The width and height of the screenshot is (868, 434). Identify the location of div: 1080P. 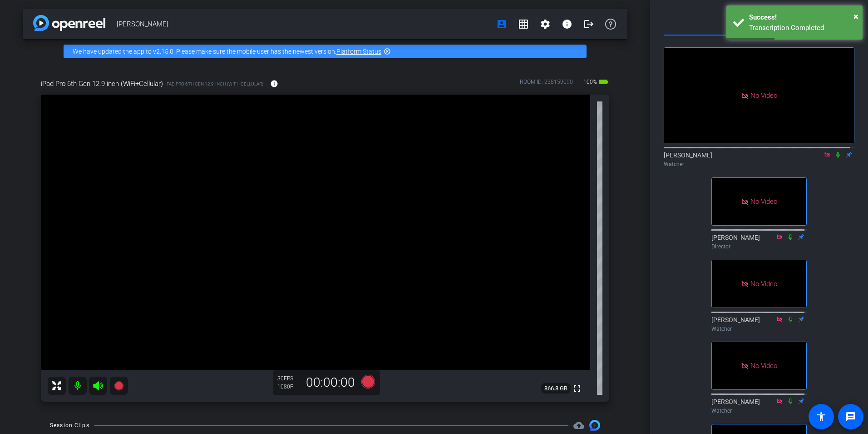
(289, 387).